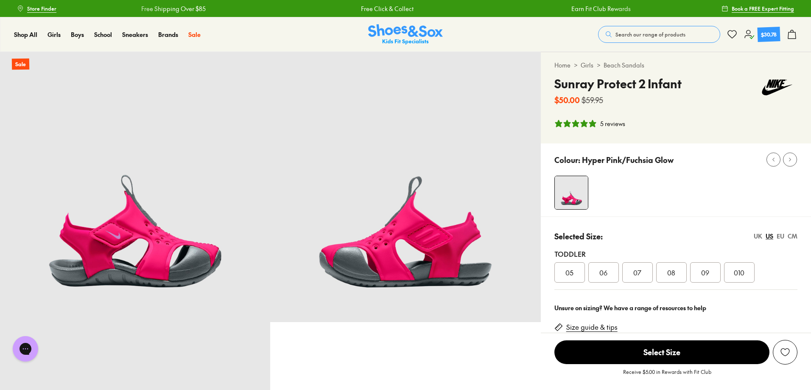  What do you see at coordinates (637, 272) in the screenshot?
I see `span: 07` at bounding box center [637, 272].